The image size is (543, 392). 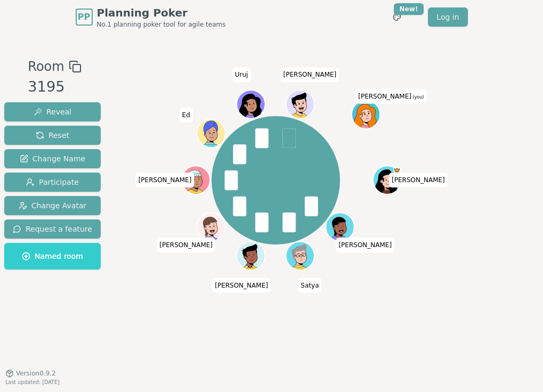 I want to click on span: No.1 planning poker tool for agile teams, so click(x=161, y=24).